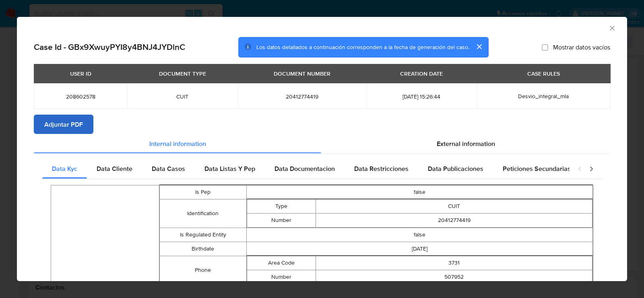  I want to click on div: Detailed internal info, so click(306, 169).